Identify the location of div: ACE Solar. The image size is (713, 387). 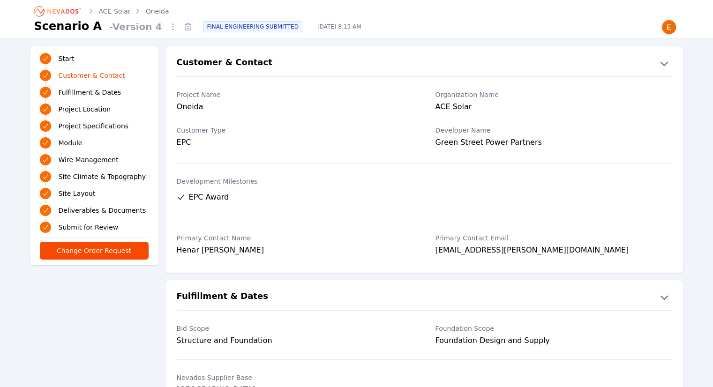
(553, 108).